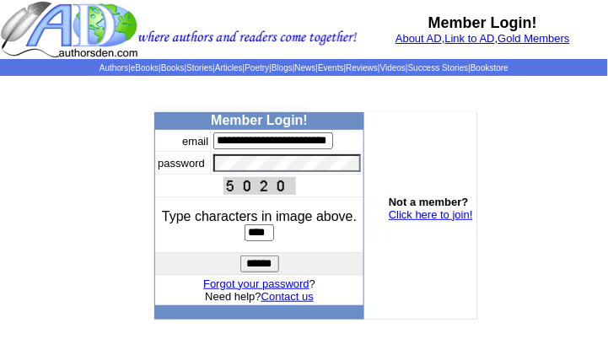 The width and height of the screenshot is (608, 339). What do you see at coordinates (173, 67) in the screenshot?
I see `a: Books` at bounding box center [173, 67].